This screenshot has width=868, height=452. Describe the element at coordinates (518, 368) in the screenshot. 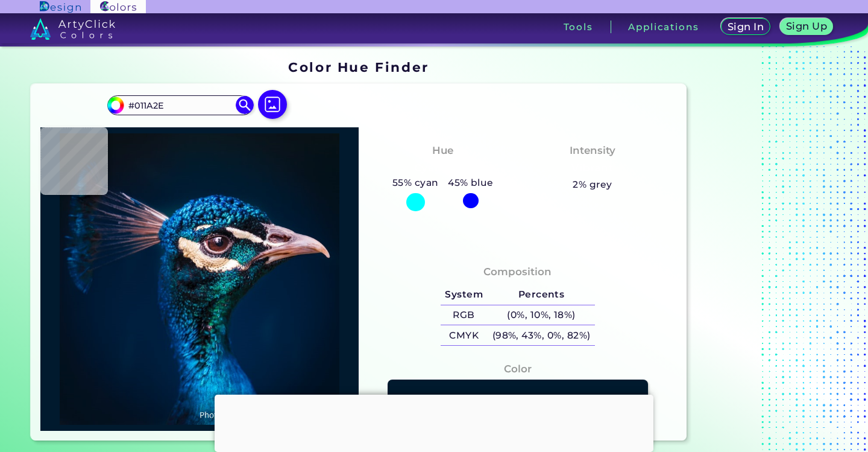

I see `h4: Color` at that location.